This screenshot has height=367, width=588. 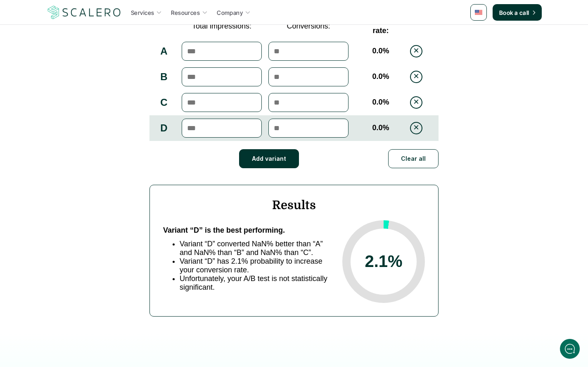 What do you see at coordinates (222, 26) in the screenshot?
I see `td: Total impressions:` at bounding box center [222, 26].